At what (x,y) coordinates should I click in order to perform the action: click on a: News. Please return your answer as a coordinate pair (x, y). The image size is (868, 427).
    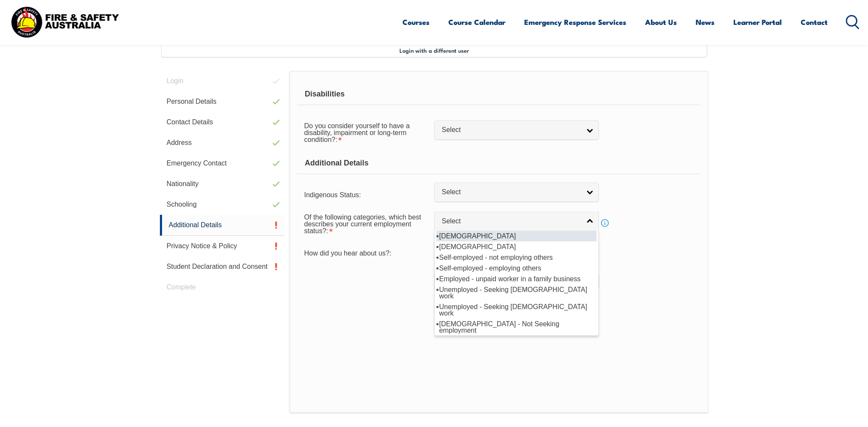
    Looking at the image, I should click on (705, 22).